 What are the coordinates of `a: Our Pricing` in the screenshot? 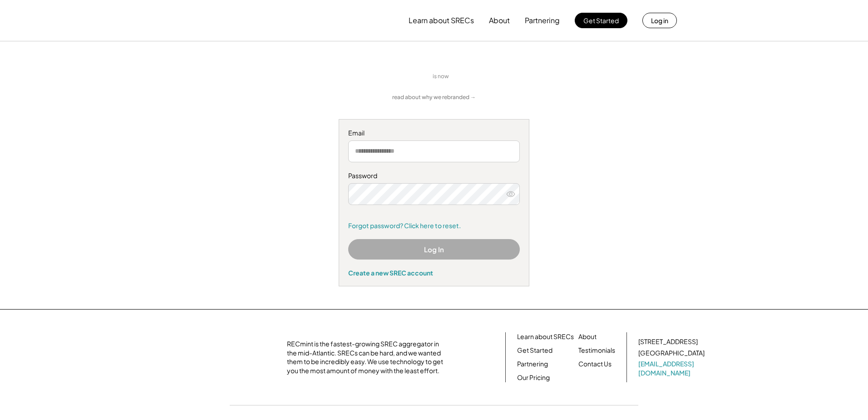 It's located at (533, 377).